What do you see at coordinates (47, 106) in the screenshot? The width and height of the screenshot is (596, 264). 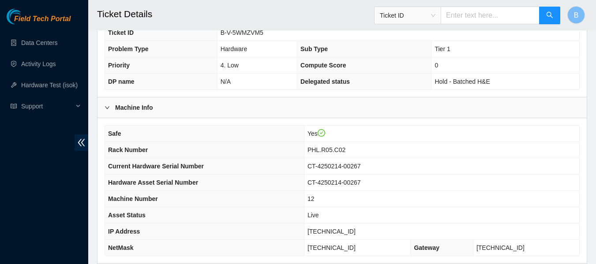 I see `span: Support` at bounding box center [47, 106].